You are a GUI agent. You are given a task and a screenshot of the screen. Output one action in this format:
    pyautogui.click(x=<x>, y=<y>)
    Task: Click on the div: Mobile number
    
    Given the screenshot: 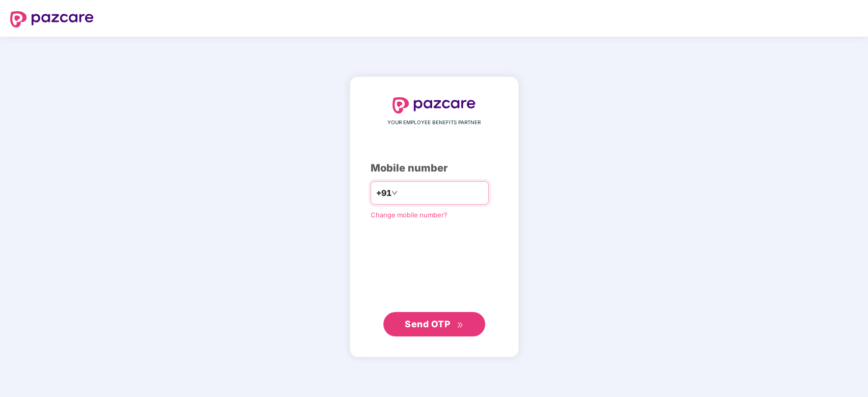 What is the action you would take?
    pyautogui.click(x=434, y=168)
    